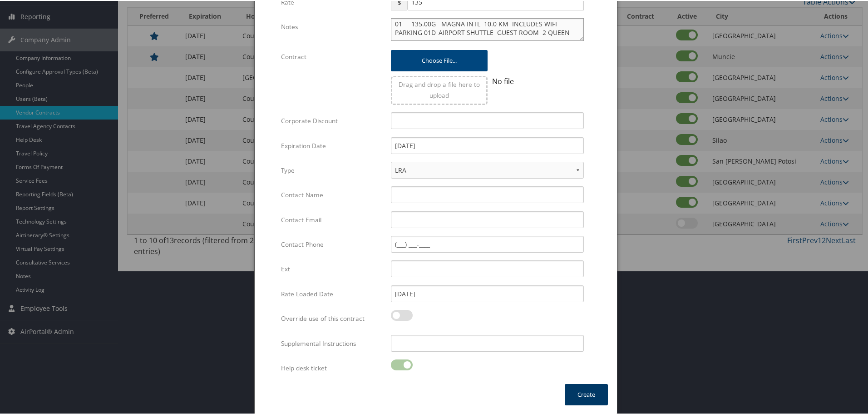 Image resolution: width=868 pixels, height=414 pixels. Describe the element at coordinates (332, 145) in the screenshot. I see `label: Expiration Date` at that location.